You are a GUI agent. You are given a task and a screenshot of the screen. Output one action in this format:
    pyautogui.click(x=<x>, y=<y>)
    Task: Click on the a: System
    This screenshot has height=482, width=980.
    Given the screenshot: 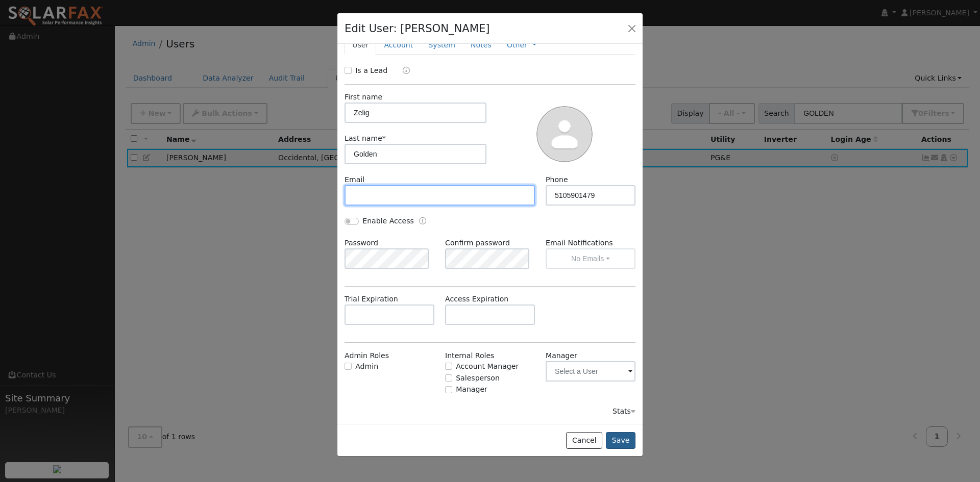 What is the action you would take?
    pyautogui.click(x=442, y=45)
    